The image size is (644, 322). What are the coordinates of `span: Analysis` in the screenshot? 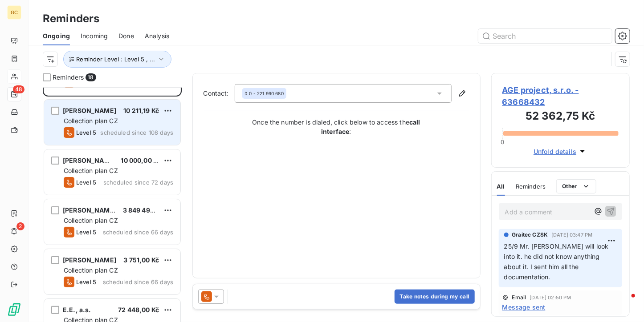 It's located at (157, 36).